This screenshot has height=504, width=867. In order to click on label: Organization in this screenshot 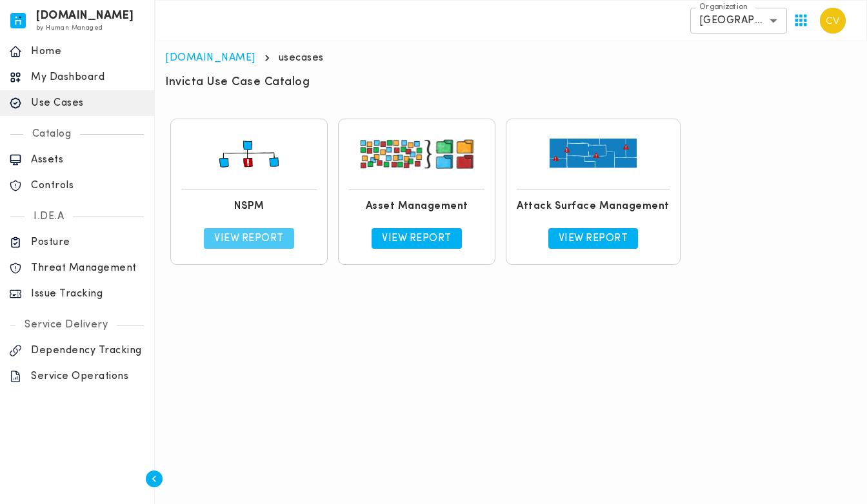, I will do `click(724, 7)`.